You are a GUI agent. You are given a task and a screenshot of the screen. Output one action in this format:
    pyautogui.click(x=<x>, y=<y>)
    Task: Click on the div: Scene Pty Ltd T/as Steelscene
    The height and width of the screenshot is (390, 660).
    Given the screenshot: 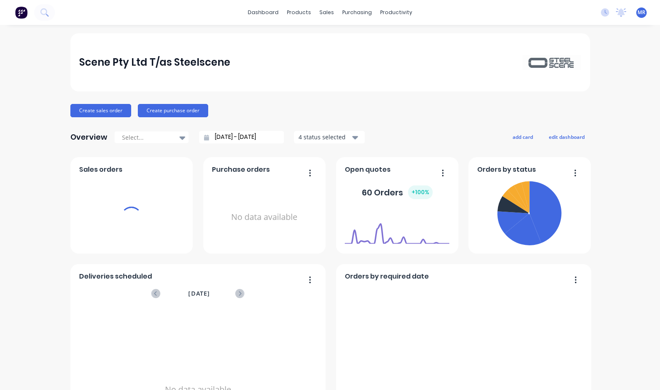 What is the action you would take?
    pyautogui.click(x=154, y=62)
    